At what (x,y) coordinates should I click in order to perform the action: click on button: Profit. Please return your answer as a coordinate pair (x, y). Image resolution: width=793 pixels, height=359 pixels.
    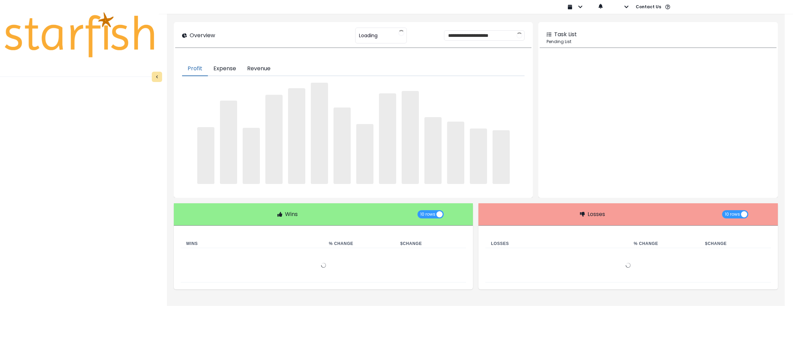
    Looking at the image, I should click on (195, 69).